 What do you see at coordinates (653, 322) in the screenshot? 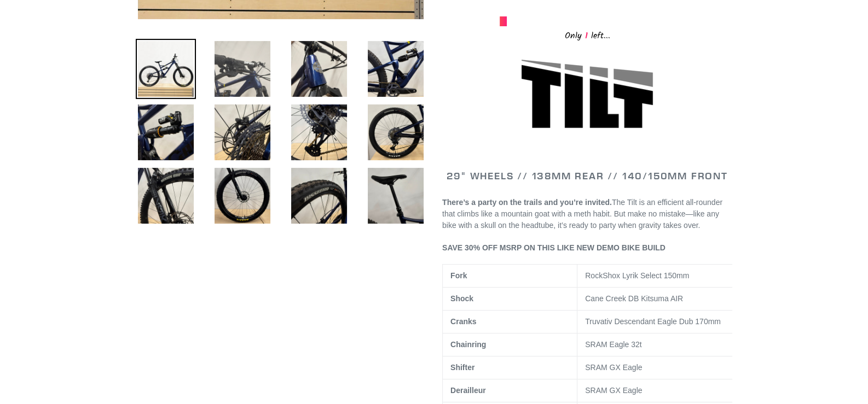
I see `span: Truvativ Descendant Eagle Dub 170mm` at bounding box center [653, 322].